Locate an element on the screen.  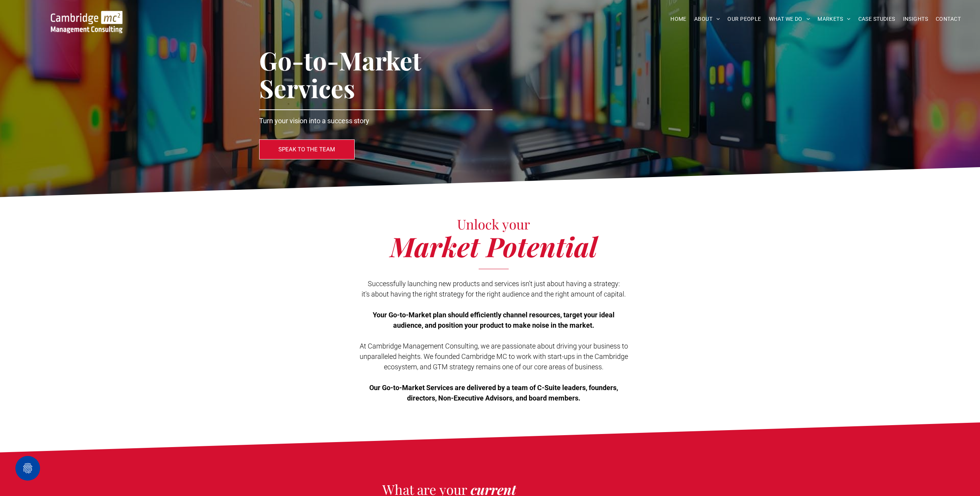
a: SPEAK TO THE TEAM is located at coordinates (307, 149).